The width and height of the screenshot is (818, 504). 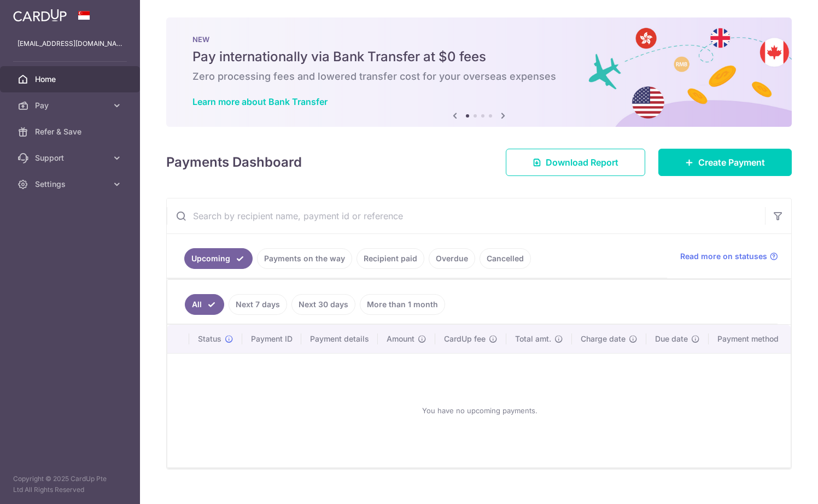 What do you see at coordinates (205, 305) in the screenshot?
I see `a: All` at bounding box center [205, 305].